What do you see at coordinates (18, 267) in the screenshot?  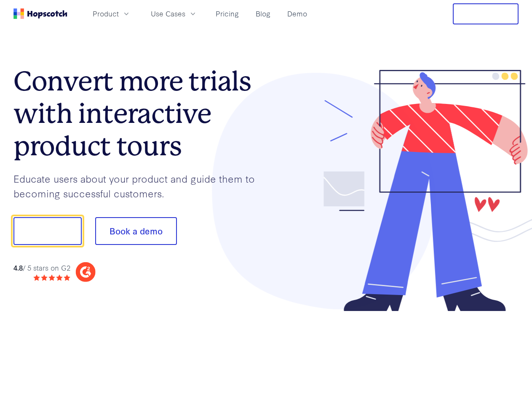 I see `strong: 4.8` at bounding box center [18, 267].